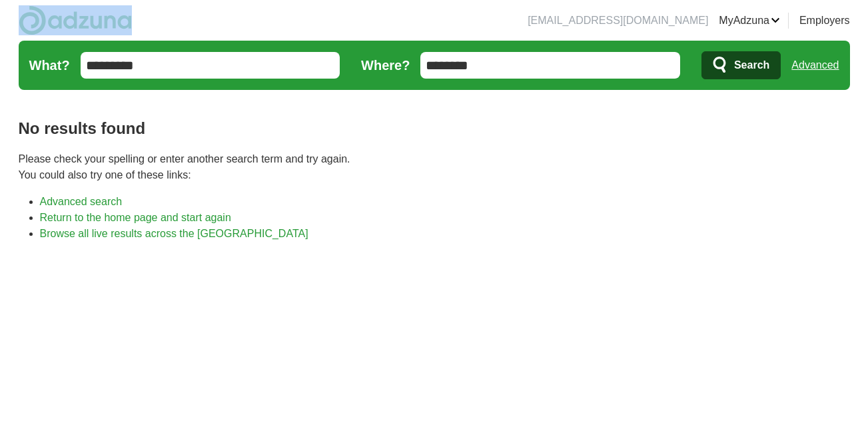 The width and height of the screenshot is (868, 431). What do you see at coordinates (824, 21) in the screenshot?
I see `a: Employers` at bounding box center [824, 21].